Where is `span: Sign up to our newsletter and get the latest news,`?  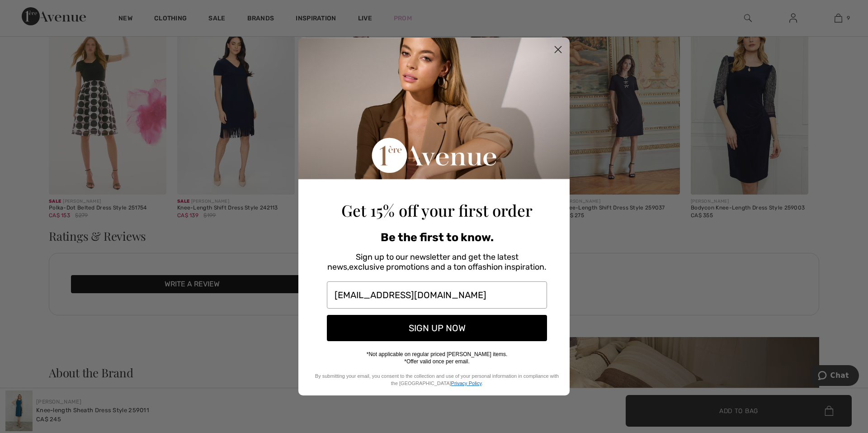 span: Sign up to our newsletter and get the latest news, is located at coordinates (422, 262).